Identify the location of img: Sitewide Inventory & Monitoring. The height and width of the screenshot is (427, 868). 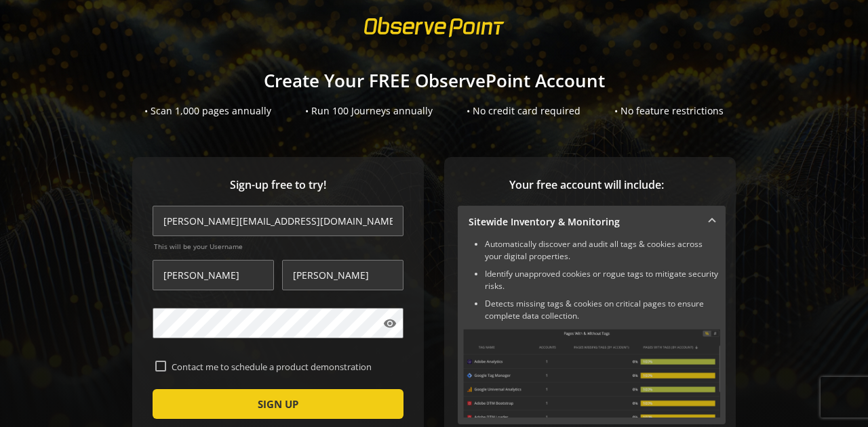
(591, 373).